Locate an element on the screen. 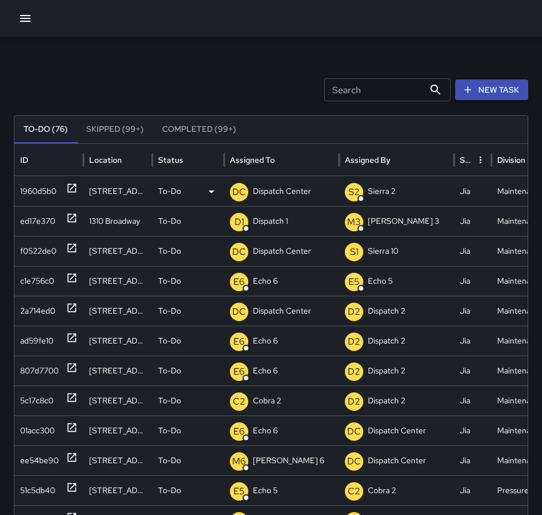  div: 2a714ed0 is located at coordinates (37, 311).